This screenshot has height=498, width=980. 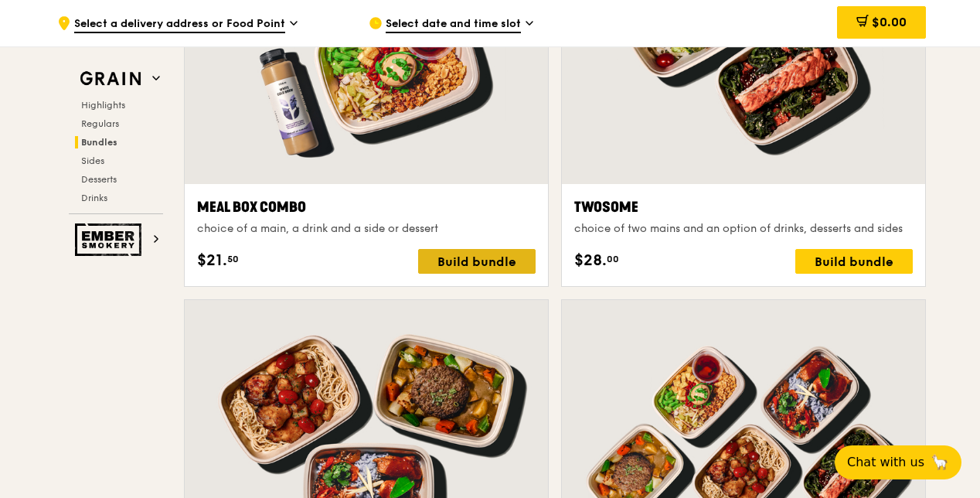 What do you see at coordinates (99, 142) in the screenshot?
I see `span: Bundles` at bounding box center [99, 142].